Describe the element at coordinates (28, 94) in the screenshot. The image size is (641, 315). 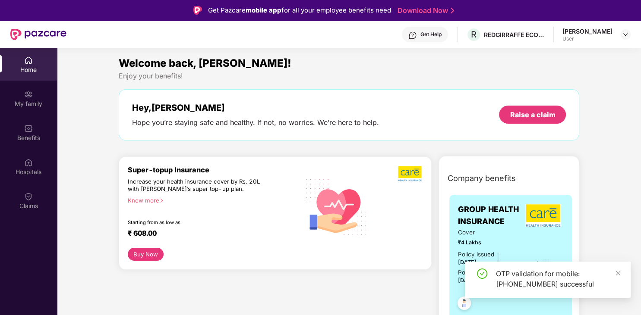
I see `img: svg+xml;base64,PHN2ZyB3aWR0aD0iMjAiIGhlaWdodD0iMjAiIHZpZXdCb3g9IjAgMCAyMCAyMCIgZmlsbD0ibm9uZSIgeG...` at that location.